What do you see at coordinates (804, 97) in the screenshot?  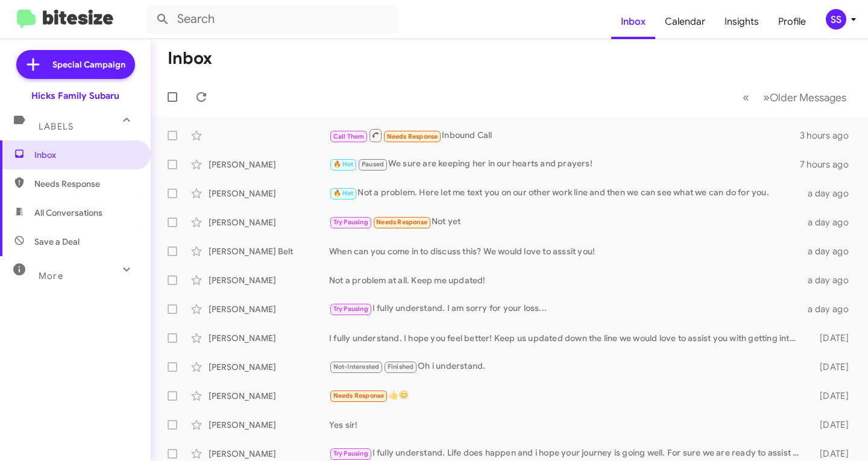 I see `button: Next` at bounding box center [804, 97].